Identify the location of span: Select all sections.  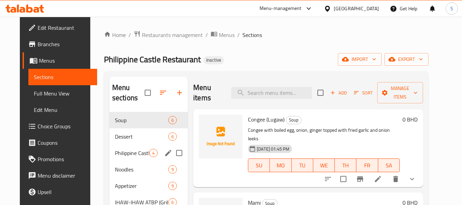
(148, 93).